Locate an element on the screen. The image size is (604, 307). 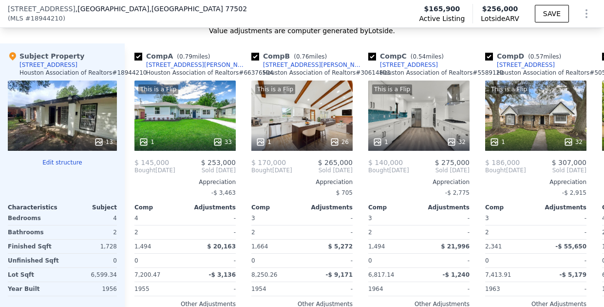
span: 0.54 is located at coordinates (419, 57).